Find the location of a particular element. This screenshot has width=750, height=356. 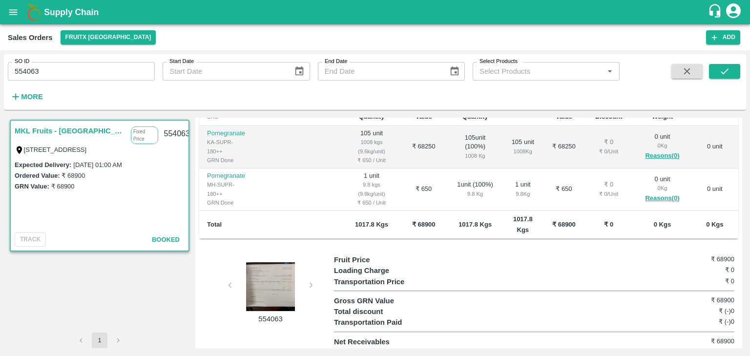

p: 554063 is located at coordinates (270, 319).